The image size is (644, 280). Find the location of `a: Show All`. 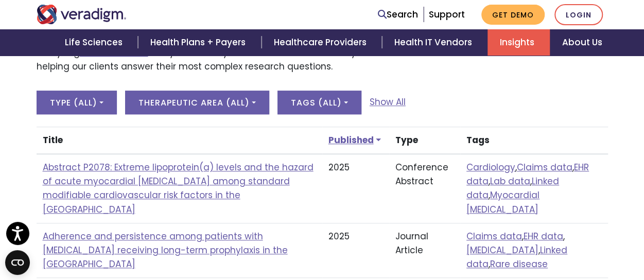

a: Show All is located at coordinates (388, 102).